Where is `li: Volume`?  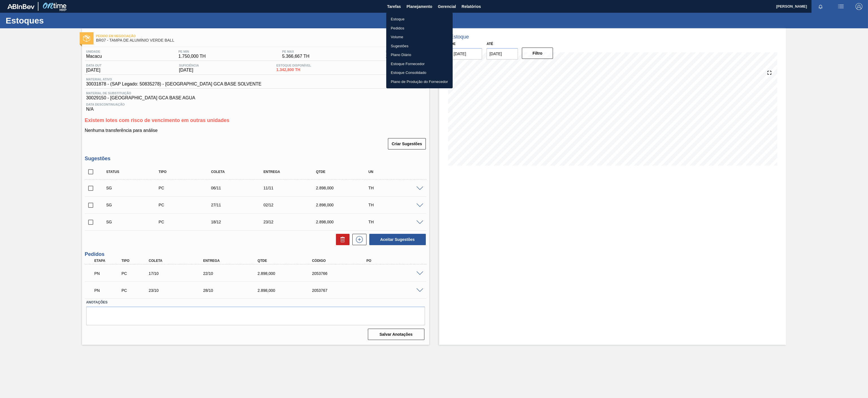
li: Volume is located at coordinates (419, 37).